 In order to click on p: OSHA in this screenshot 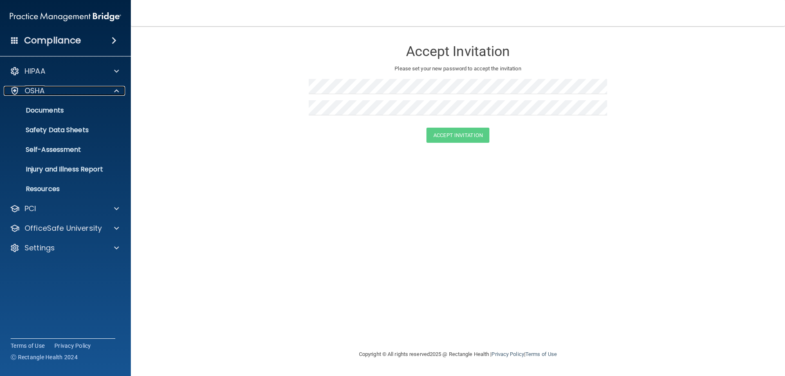, I will do `click(35, 91)`.